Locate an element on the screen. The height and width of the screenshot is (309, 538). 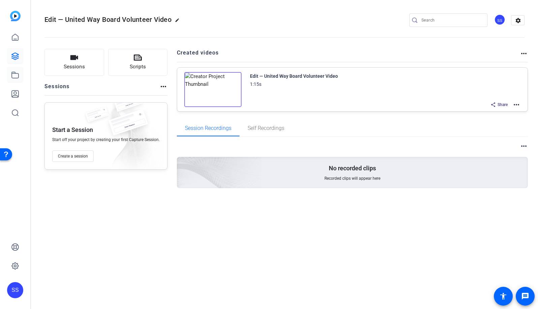
span: Sessions is located at coordinates (74, 67).